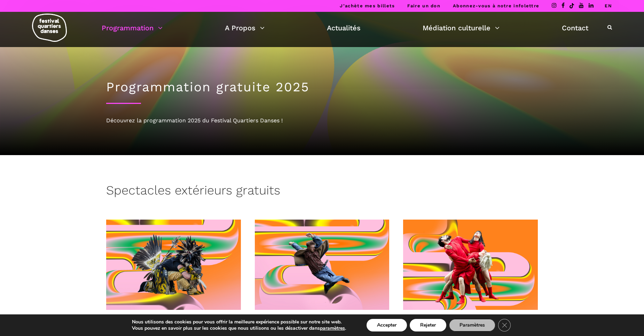  Describe the element at coordinates (368, 6) in the screenshot. I see `a: J’achète mes billets` at that location.